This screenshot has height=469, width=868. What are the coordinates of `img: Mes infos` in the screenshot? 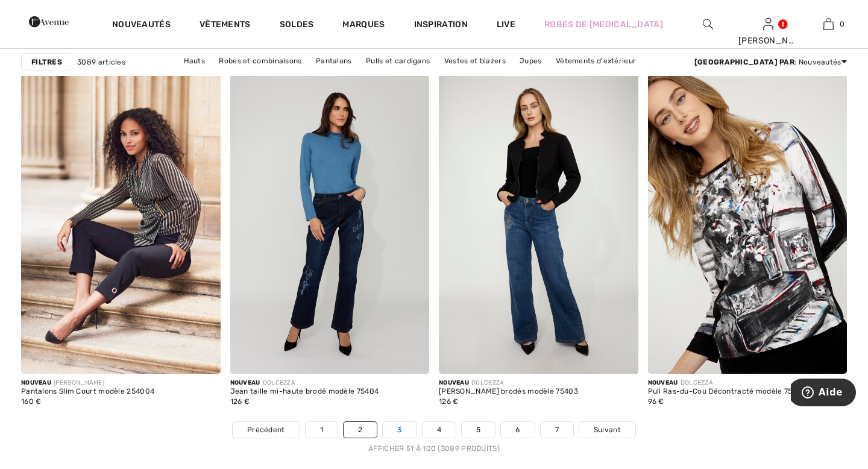 It's located at (767, 24).